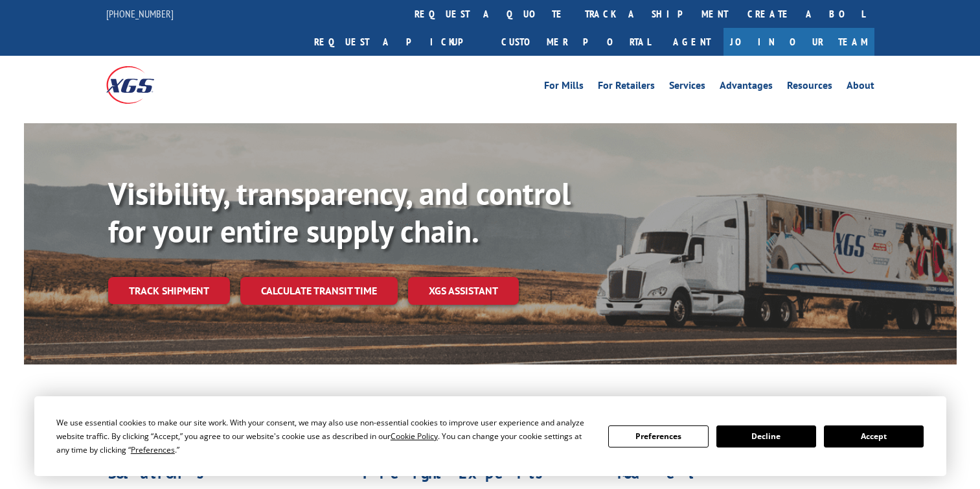 The width and height of the screenshot is (980, 489). Describe the element at coordinates (153, 449) in the screenshot. I see `span: Preferences` at that location.